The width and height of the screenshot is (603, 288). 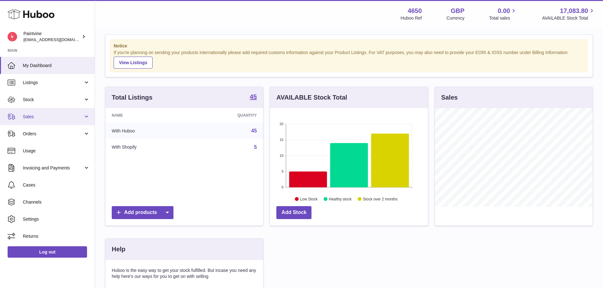 I want to click on img: euan@paintvine.co.uk, so click(x=12, y=37).